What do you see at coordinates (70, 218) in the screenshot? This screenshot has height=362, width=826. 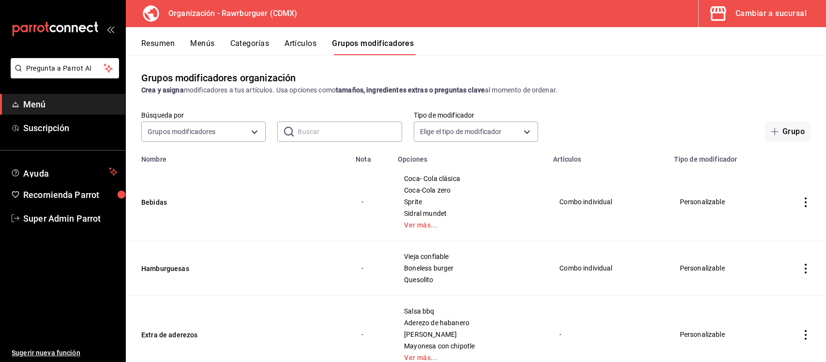 I see `span: Super Admin Parrot` at bounding box center [70, 218].